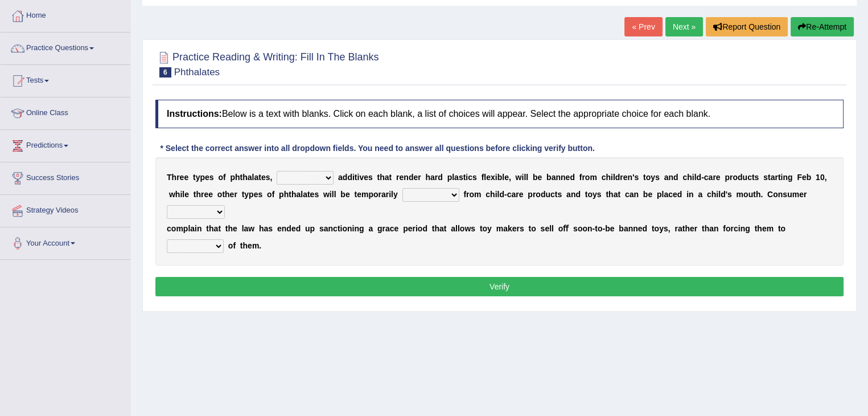 The image size is (868, 416). What do you see at coordinates (739, 194) in the screenshot?
I see `b: m` at bounding box center [739, 194].